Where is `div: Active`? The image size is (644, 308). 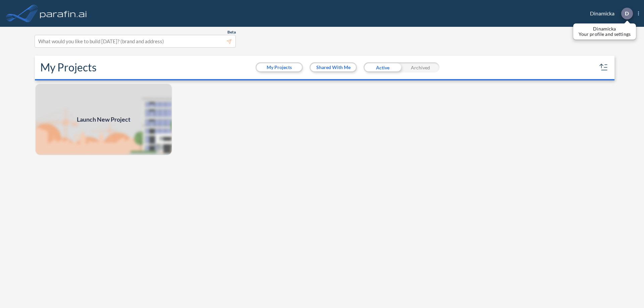
div: Active is located at coordinates (382, 67).